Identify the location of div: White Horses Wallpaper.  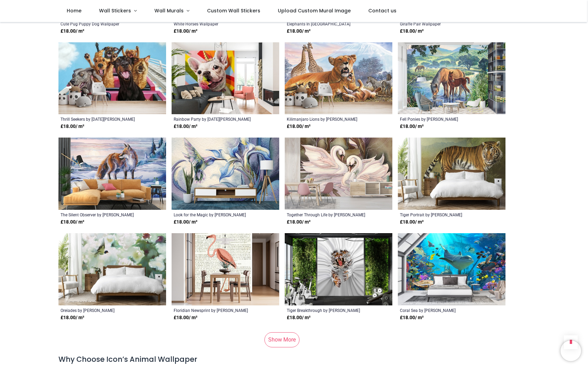
(215, 24).